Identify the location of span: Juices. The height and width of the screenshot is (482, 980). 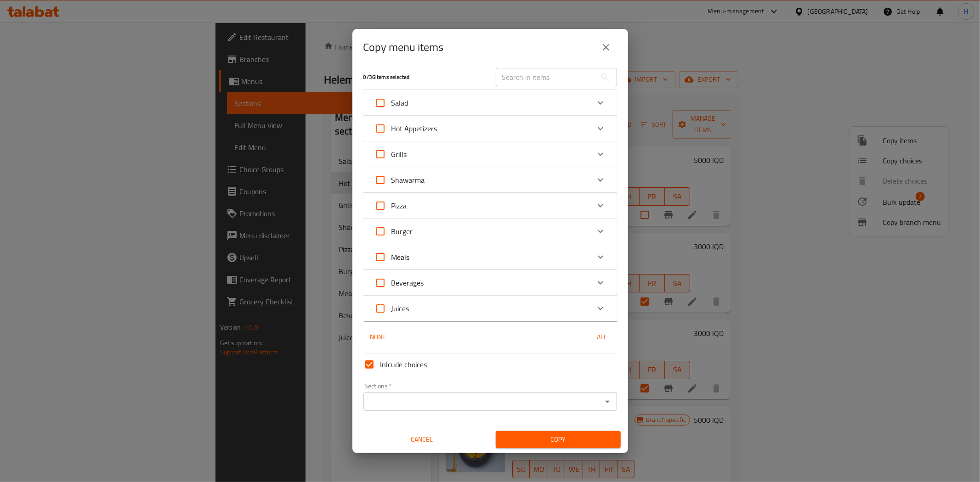
(400, 309).